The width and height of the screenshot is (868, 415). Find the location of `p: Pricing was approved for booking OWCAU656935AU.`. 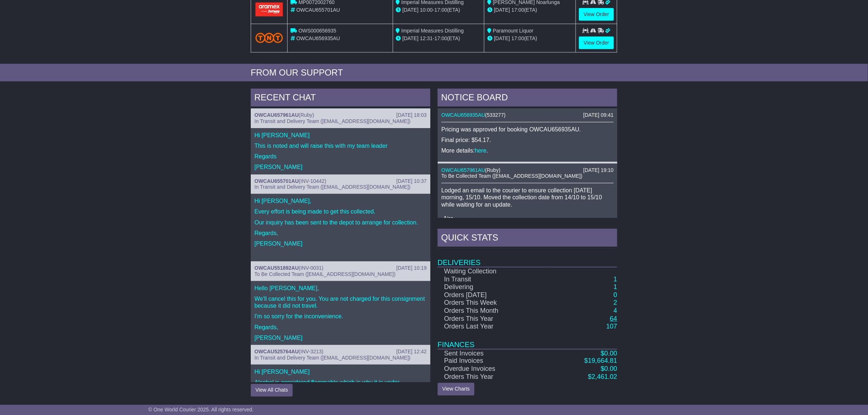

p: Pricing was approved for booking OWCAU656935AU. is located at coordinates (527, 129).